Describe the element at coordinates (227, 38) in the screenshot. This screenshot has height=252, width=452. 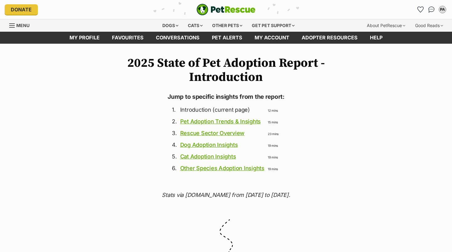
I see `a: Pet alerts` at that location.